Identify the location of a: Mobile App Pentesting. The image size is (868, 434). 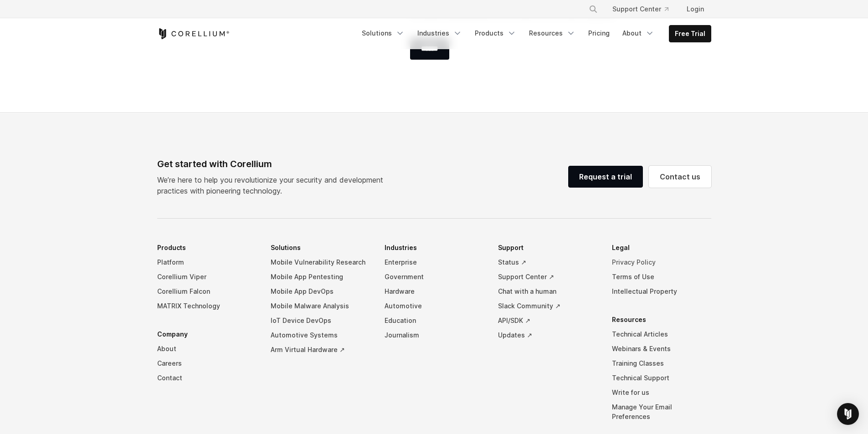
(321, 277).